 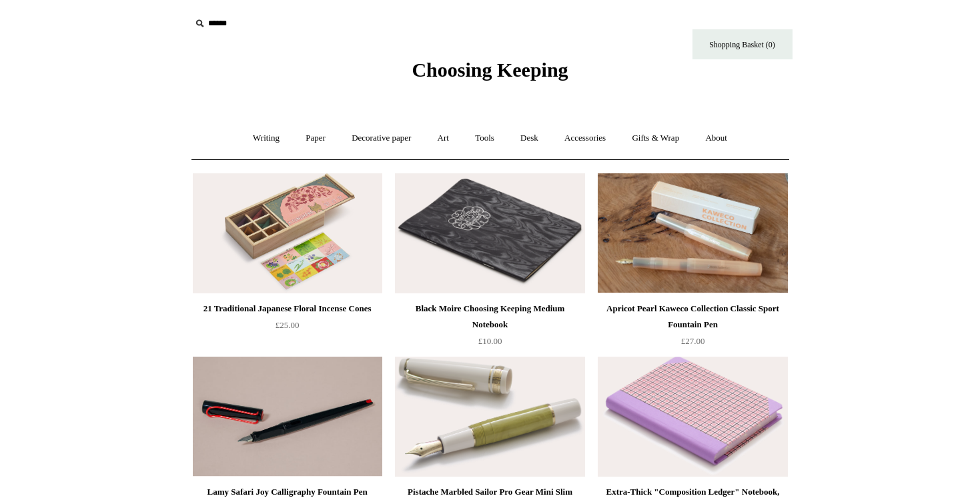 I want to click on a: Lamy Safari Joy Calligraphy Fountain Pen Lamy Safari Joy Calligraphy Fountain Pen, so click(x=287, y=417).